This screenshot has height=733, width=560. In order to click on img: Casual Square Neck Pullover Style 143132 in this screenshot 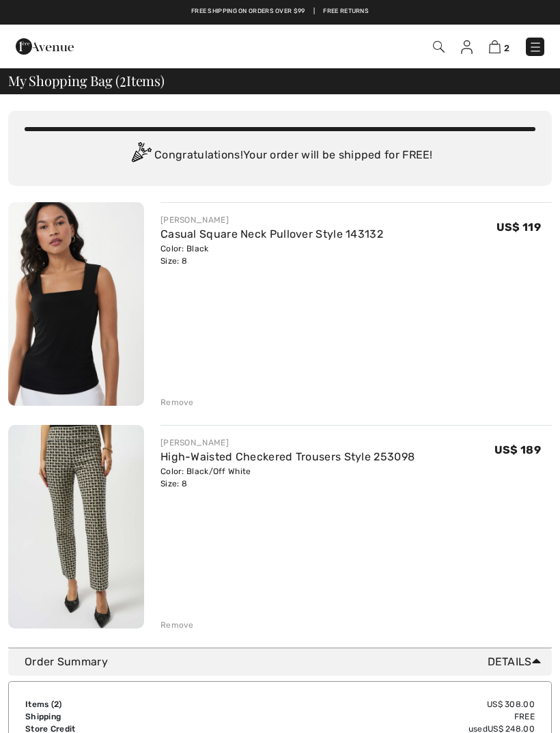, I will do `click(76, 304)`.